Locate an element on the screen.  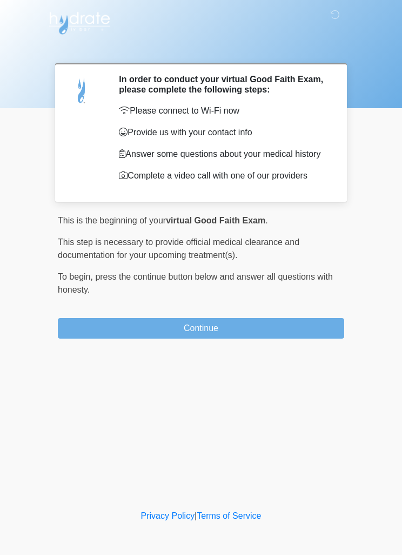
p: Answer some questions about your medical history is located at coordinates (223, 154).